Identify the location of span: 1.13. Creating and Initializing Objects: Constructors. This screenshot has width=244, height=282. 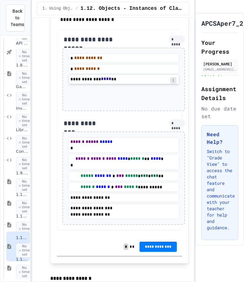
(22, 260).